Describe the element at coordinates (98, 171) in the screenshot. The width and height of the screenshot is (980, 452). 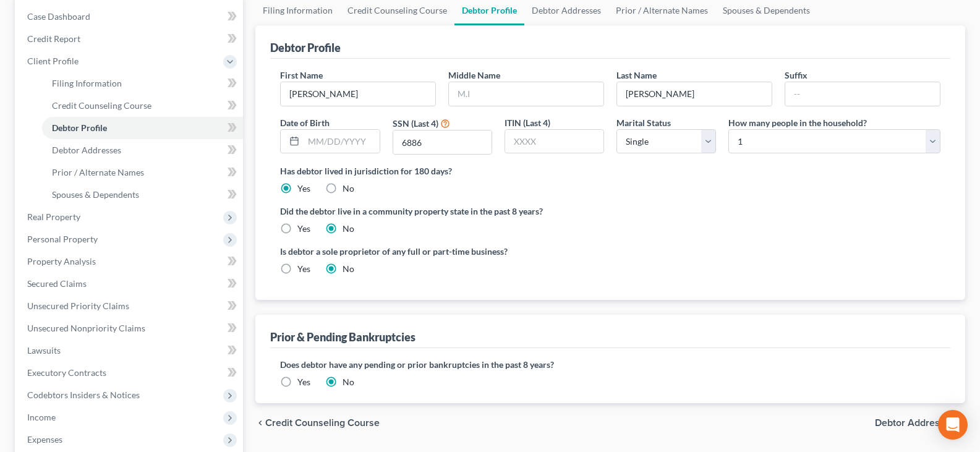
I see `span: Prior / Alternate Names` at that location.